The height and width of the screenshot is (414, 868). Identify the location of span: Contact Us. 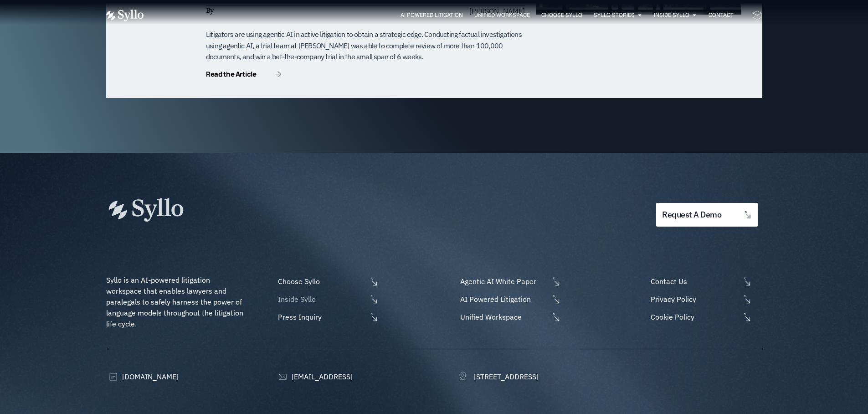
(693, 281).